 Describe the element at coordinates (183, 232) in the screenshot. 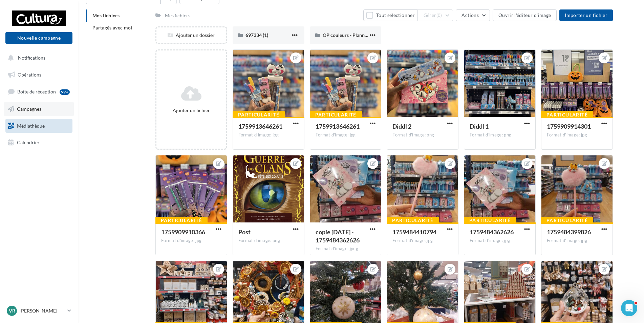

I see `span: 1759909910366` at that location.